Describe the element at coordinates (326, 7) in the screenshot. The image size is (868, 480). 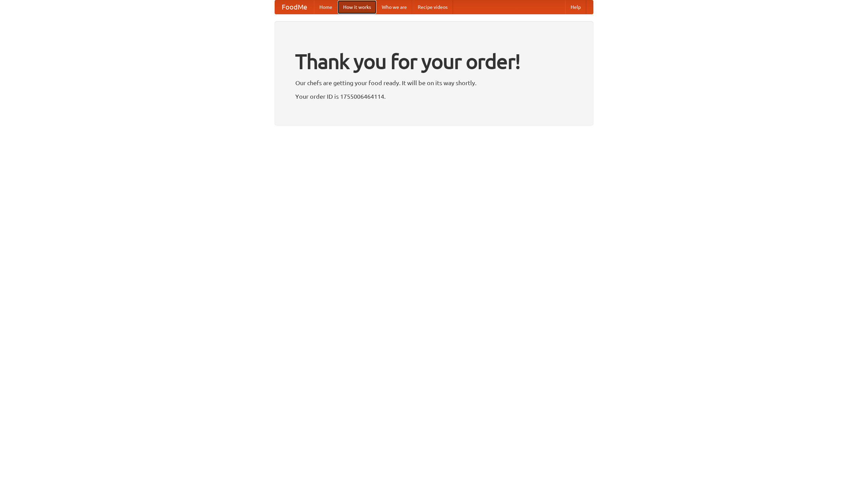
I see `a: Home` at that location.